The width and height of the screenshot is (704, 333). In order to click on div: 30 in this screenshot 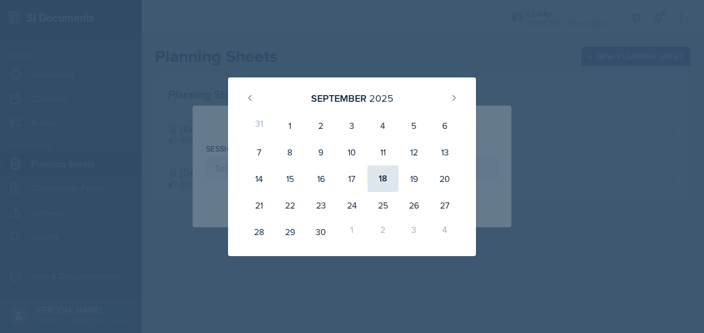, I will do `click(321, 232)`.